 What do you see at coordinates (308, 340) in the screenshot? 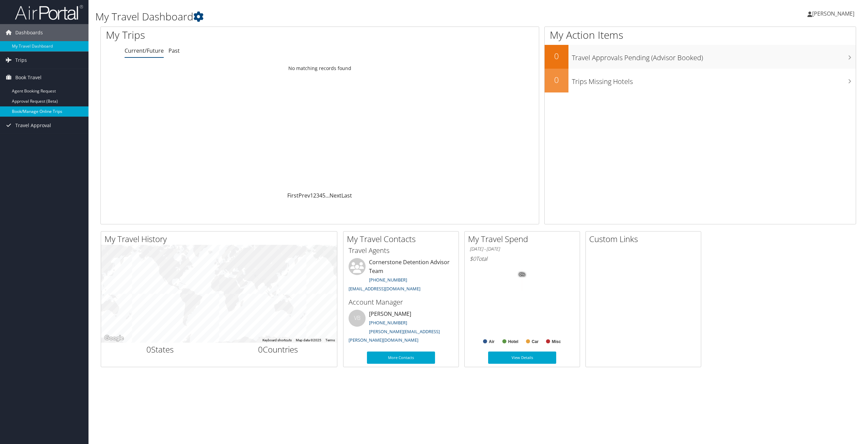
I see `span: Map data ©2025` at bounding box center [308, 340].